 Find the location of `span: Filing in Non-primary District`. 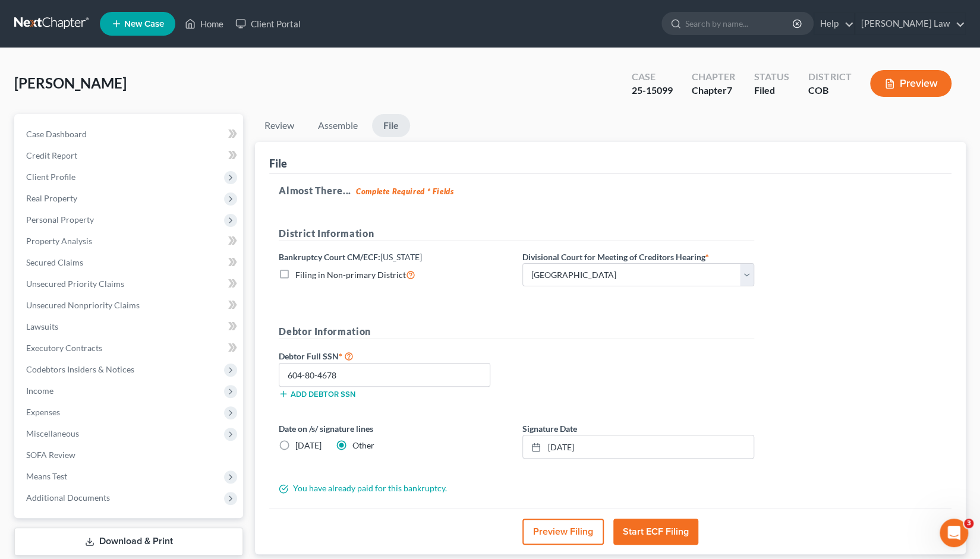

span: Filing in Non-primary District is located at coordinates (350, 275).